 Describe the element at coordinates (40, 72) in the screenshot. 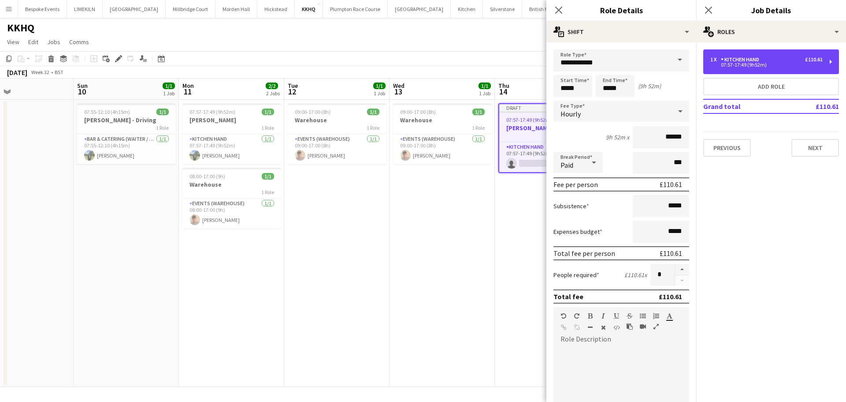

I see `span: Week 32` at that location.